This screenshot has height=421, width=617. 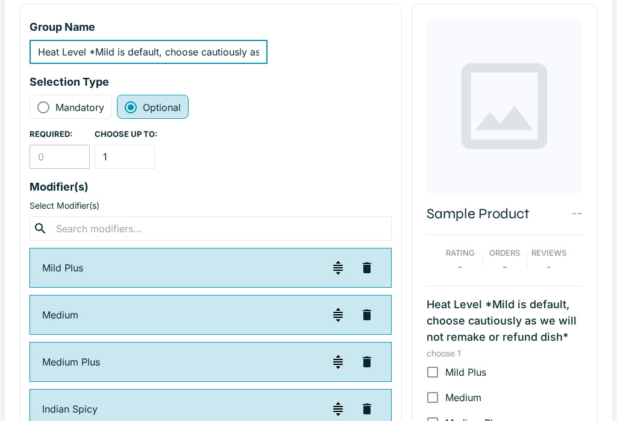 I want to click on p: Indian Spicy, so click(x=179, y=409).